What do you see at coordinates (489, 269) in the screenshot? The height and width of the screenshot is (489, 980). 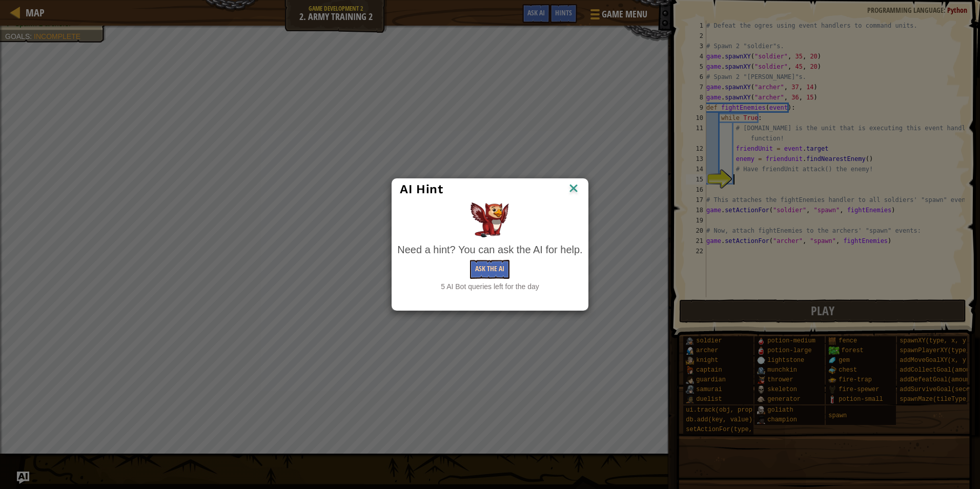 I see `button: Ask the AI` at bounding box center [489, 269].